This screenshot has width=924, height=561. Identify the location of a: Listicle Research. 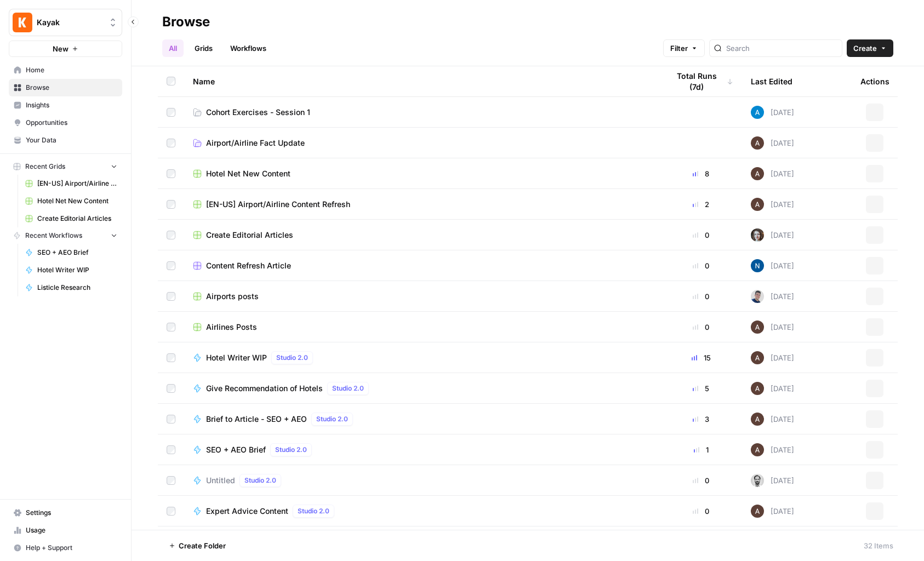
(71, 287).